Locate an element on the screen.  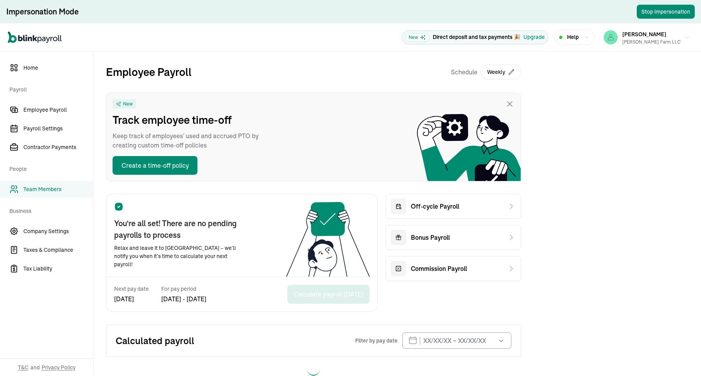
span: People is located at coordinates (49, 168).